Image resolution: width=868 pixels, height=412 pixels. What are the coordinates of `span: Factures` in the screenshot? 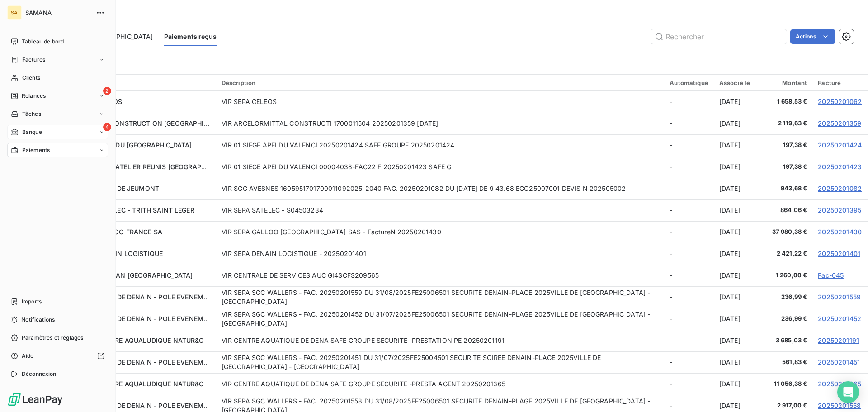 It's located at (33, 60).